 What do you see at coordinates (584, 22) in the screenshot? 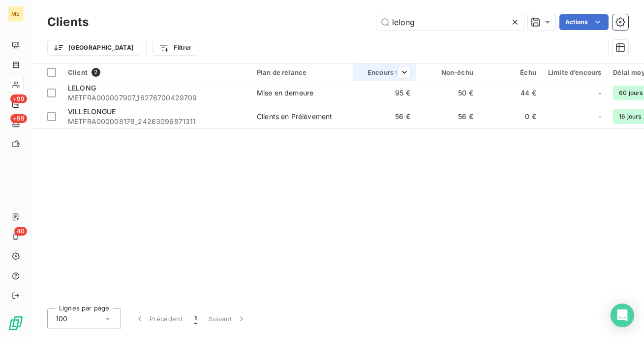
I see `button: Actions` at bounding box center [584, 22].